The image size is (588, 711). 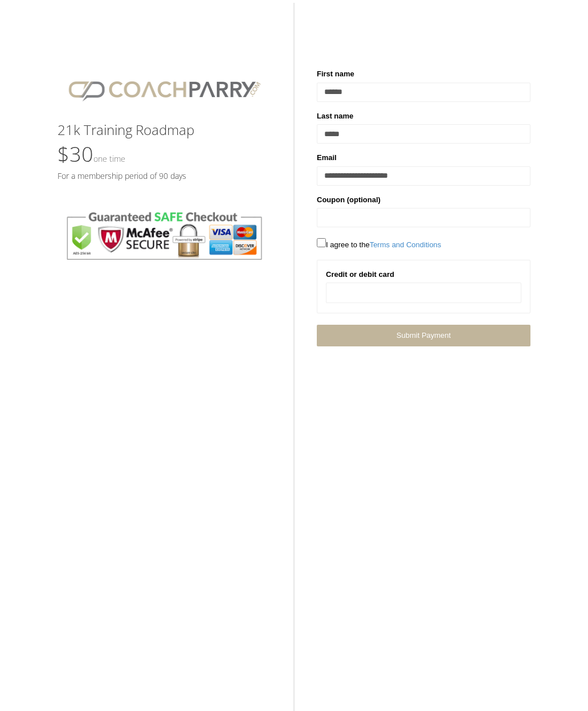 I want to click on label: Email, so click(x=326, y=158).